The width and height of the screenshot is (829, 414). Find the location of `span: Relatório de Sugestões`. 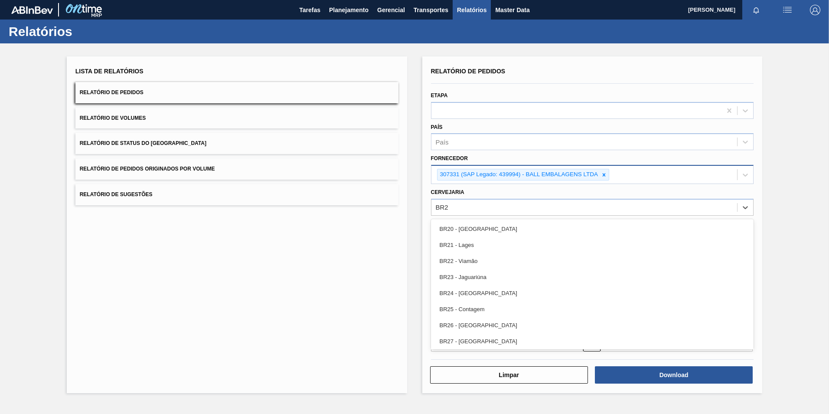

span: Relatório de Sugestões is located at coordinates (116, 194).